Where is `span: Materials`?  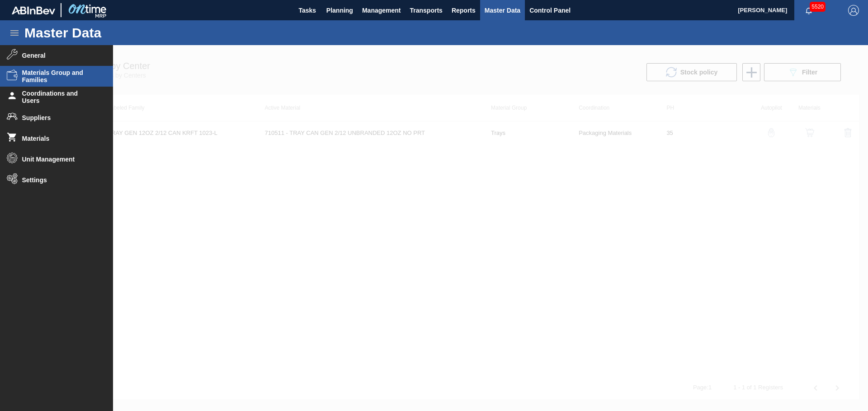
span: Materials is located at coordinates (59, 139).